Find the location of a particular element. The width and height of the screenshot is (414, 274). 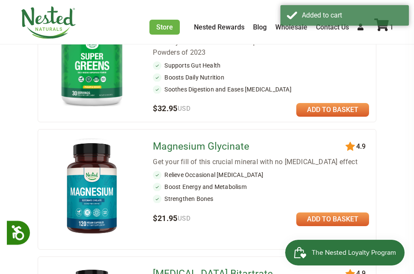

span: $21.95 is located at coordinates (172, 218).